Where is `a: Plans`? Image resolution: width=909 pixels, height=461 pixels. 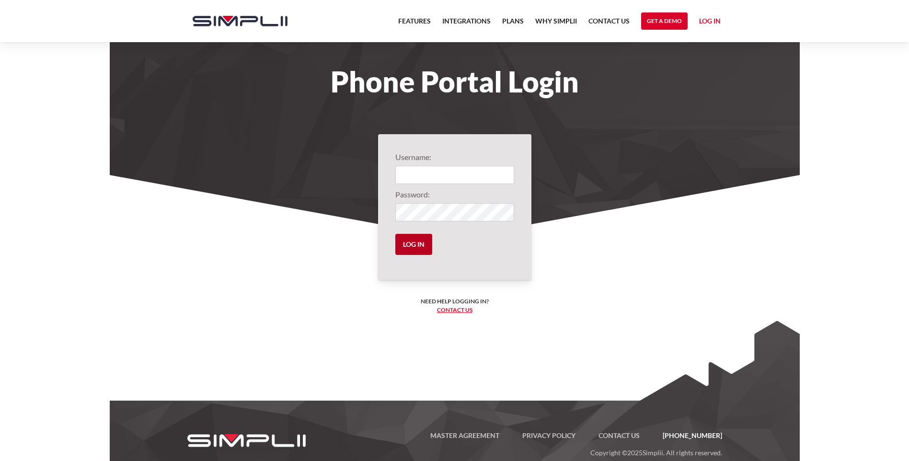 a: Plans is located at coordinates (513, 24).